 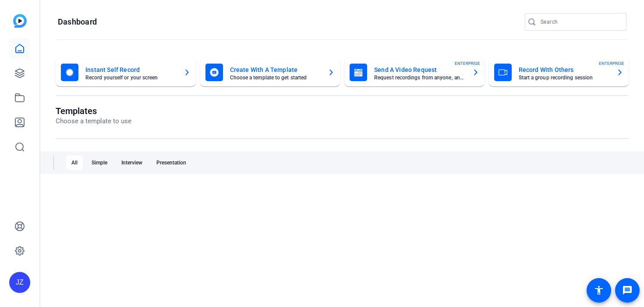 What do you see at coordinates (275, 77) in the screenshot?
I see `mat-card-subtitle: Choose a template to get started` at bounding box center [275, 77].